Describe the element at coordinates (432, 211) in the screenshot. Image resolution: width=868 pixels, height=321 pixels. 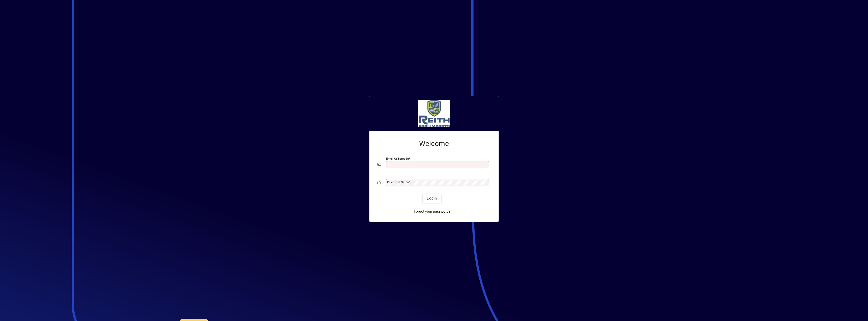
I see `a: Forgot your password?` at that location.